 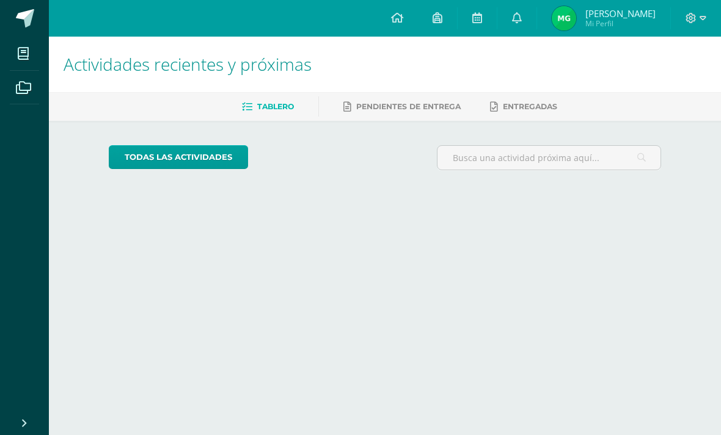 I want to click on span: Mi Perfil, so click(x=620, y=23).